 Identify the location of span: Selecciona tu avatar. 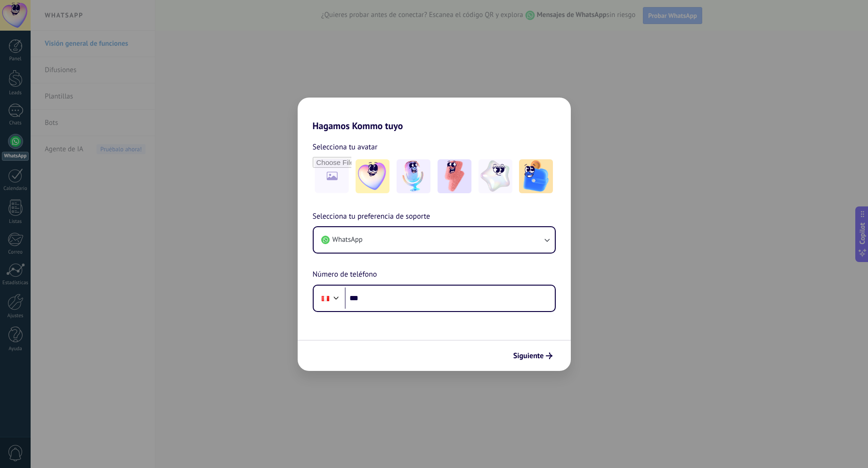
(345, 147).